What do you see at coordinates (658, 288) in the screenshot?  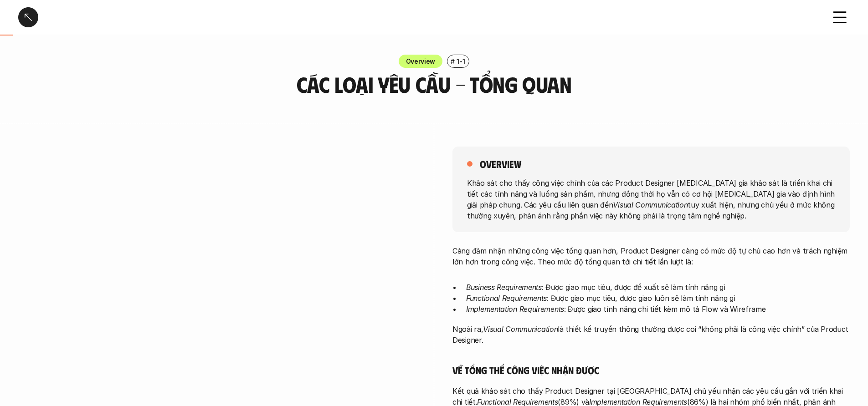 I see `p: : Được giao mục tiêu, được đề xuất sẽ làm tính năng gì` at bounding box center [658, 288].